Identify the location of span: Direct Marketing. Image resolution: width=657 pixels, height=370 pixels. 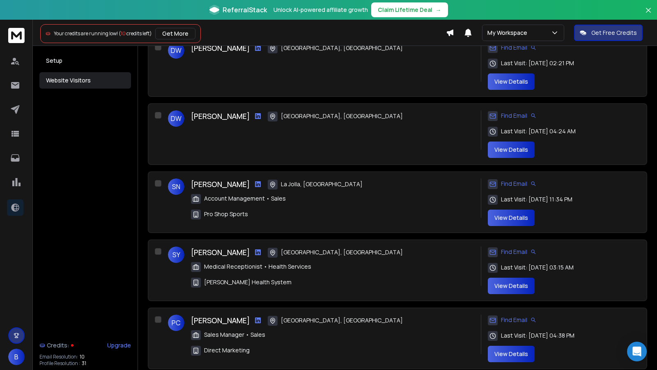
(227, 350).